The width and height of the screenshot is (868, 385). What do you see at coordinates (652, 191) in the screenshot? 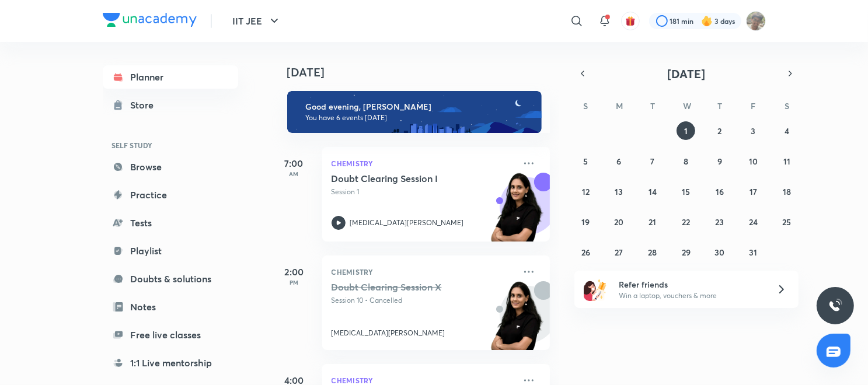
I see `button: October 14, 2025` at bounding box center [652, 191].